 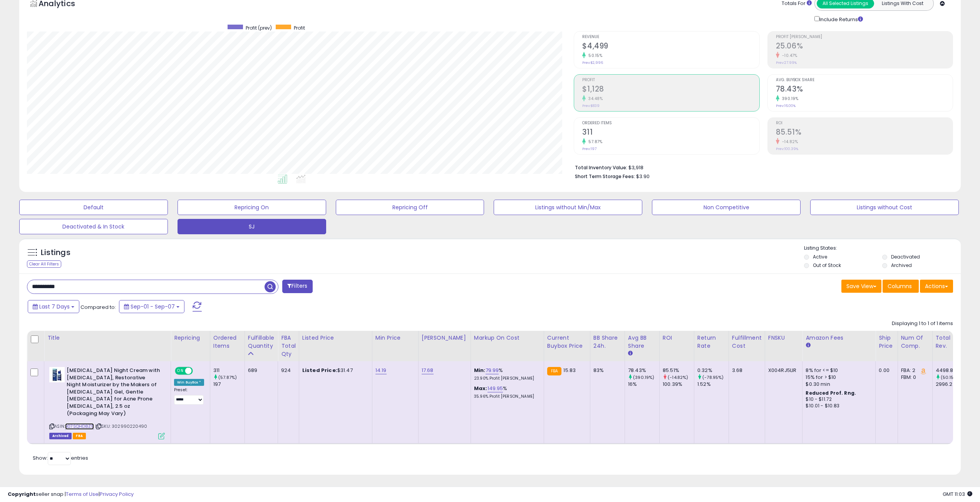 I want to click on th: The percentage added to the cost of goods (COGS) that forms the calculator for Min & Max prices., so click(x=507, y=346).